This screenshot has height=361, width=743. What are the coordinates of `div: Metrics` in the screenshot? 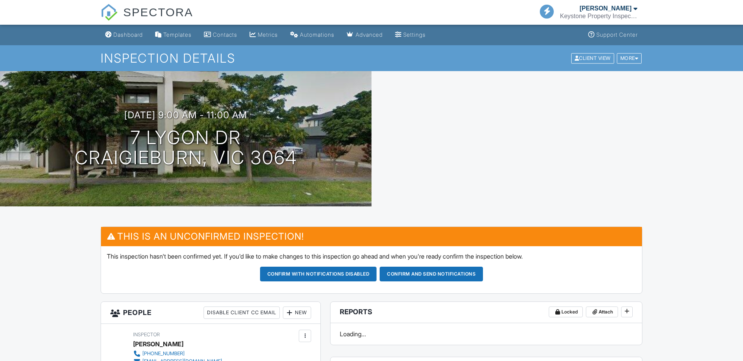 It's located at (268, 34).